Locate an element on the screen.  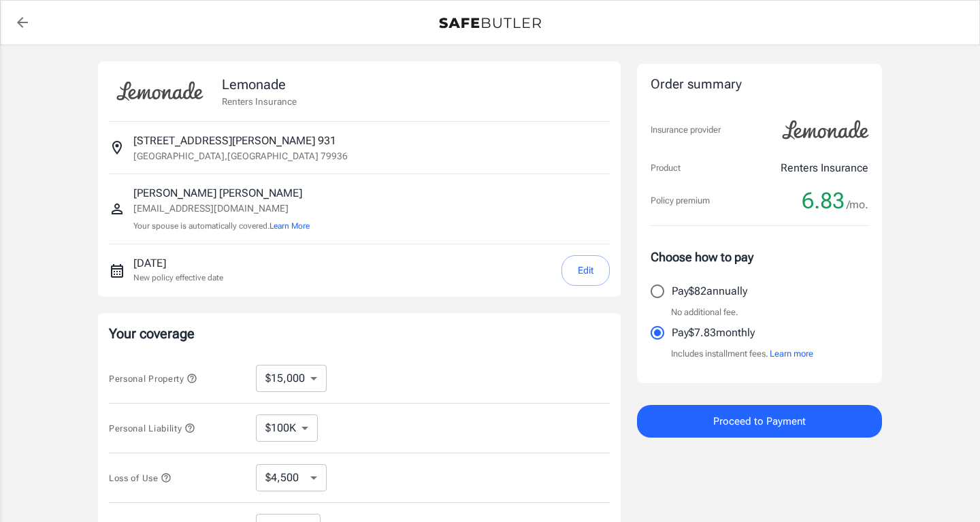
span: /mo. is located at coordinates (858, 205).